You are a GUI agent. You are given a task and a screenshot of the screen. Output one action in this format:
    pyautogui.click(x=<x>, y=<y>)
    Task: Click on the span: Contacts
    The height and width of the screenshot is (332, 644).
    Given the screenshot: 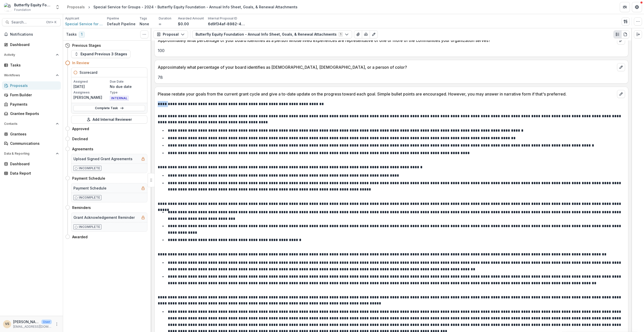 What is the action you would take?
    pyautogui.click(x=29, y=124)
    